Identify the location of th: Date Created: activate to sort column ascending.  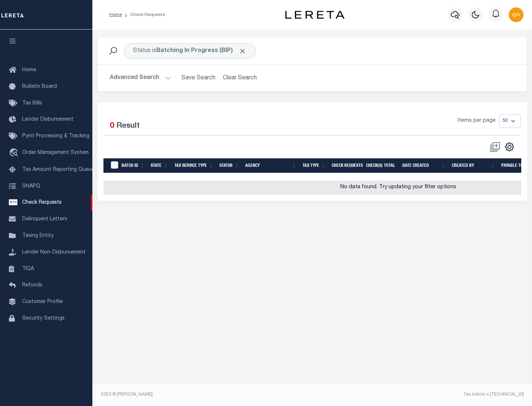
(424, 166).